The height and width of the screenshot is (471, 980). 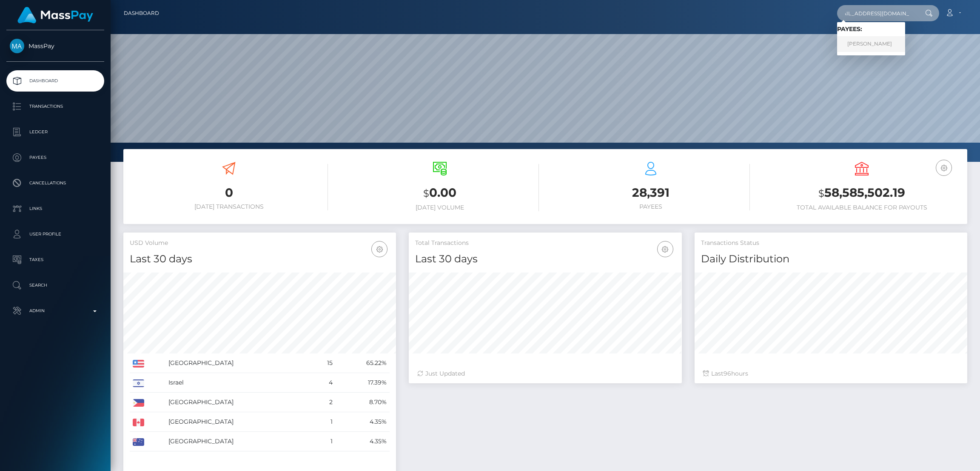 I want to click on p: Cancellations, so click(x=55, y=183).